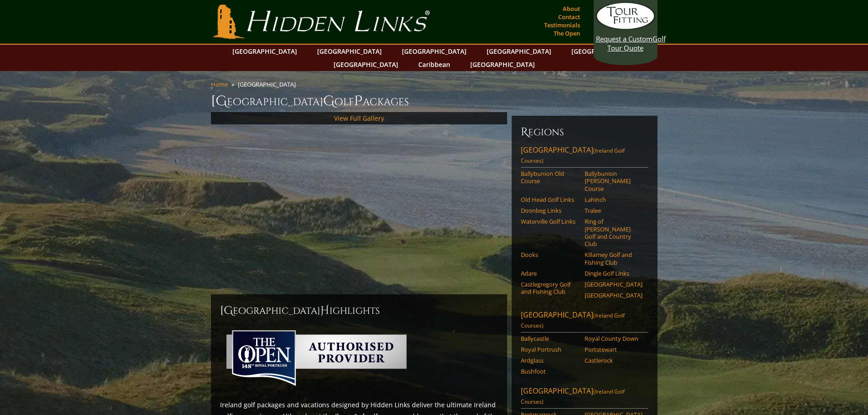 The height and width of the screenshot is (415, 868). I want to click on a: Bushfoot, so click(549, 371).